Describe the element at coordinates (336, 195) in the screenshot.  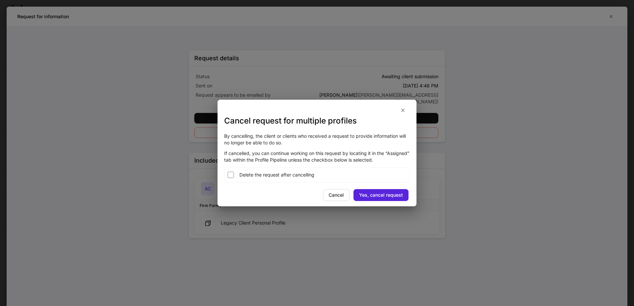
I see `button: Cancel` at that location.